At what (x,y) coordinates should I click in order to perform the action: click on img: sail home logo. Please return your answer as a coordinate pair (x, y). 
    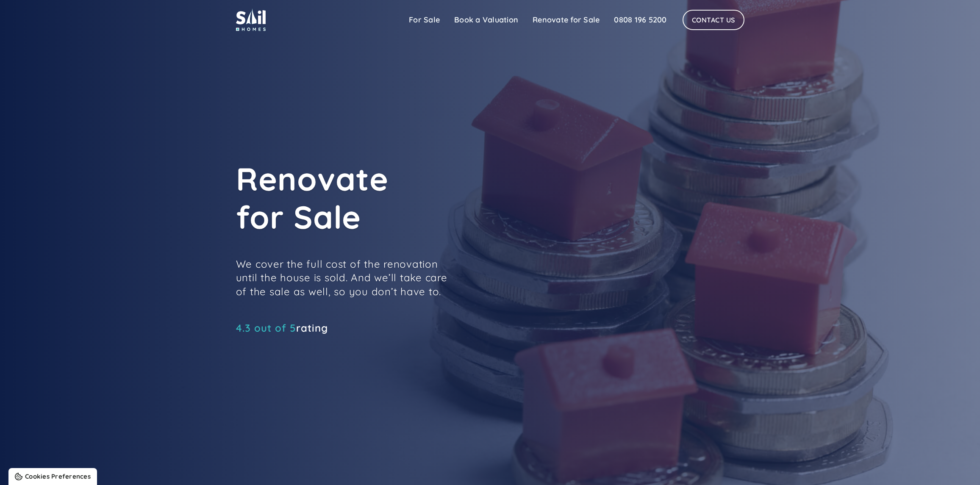
    Looking at the image, I should click on (251, 19).